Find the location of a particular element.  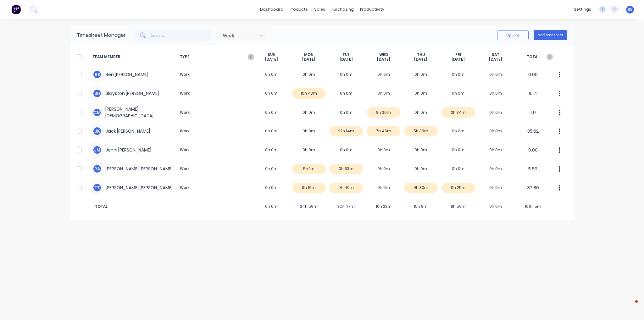

span: THU is located at coordinates (421, 55).